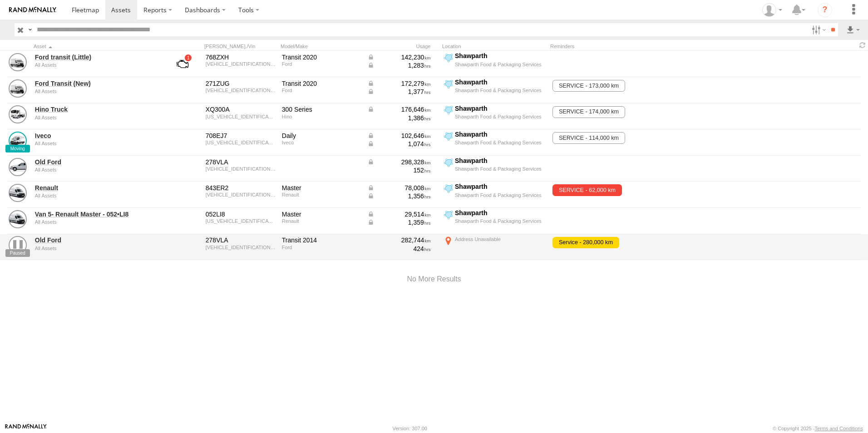  What do you see at coordinates (494, 46) in the screenshot?
I see `div: Location` at bounding box center [494, 46].